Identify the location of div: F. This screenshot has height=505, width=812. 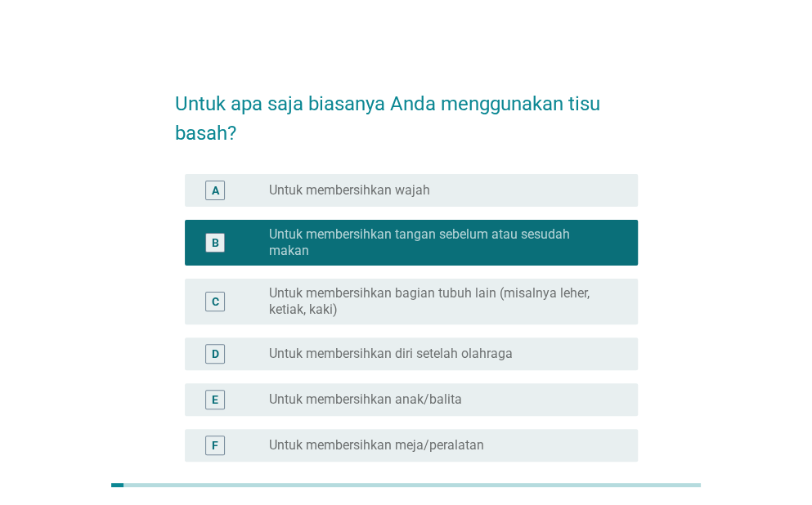
(215, 445).